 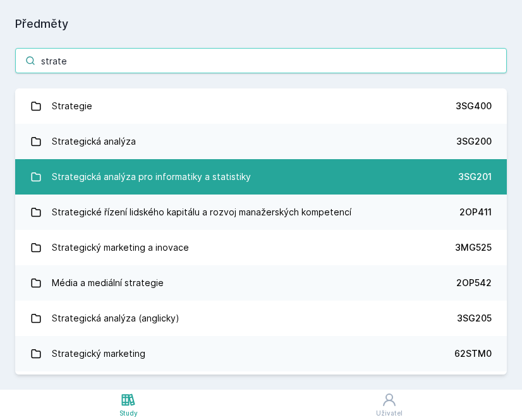 What do you see at coordinates (261, 212) in the screenshot?
I see `a: Strategické řízení lidského kapitálu a rozvoj manažerských kompetencí 2OP411` at bounding box center [261, 212].